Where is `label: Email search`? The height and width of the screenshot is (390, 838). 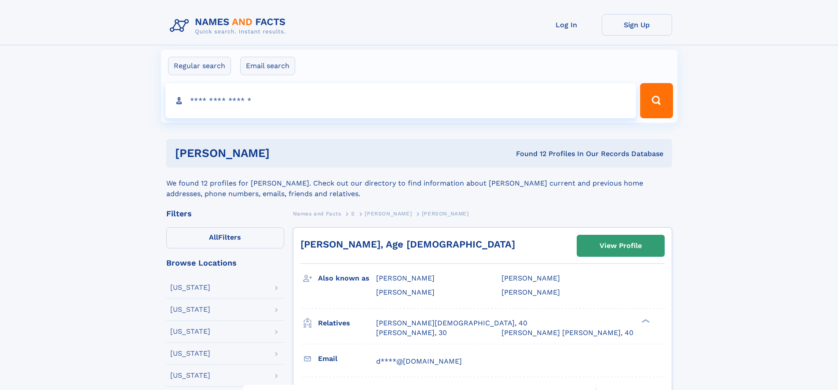
label: Email search is located at coordinates (267, 66).